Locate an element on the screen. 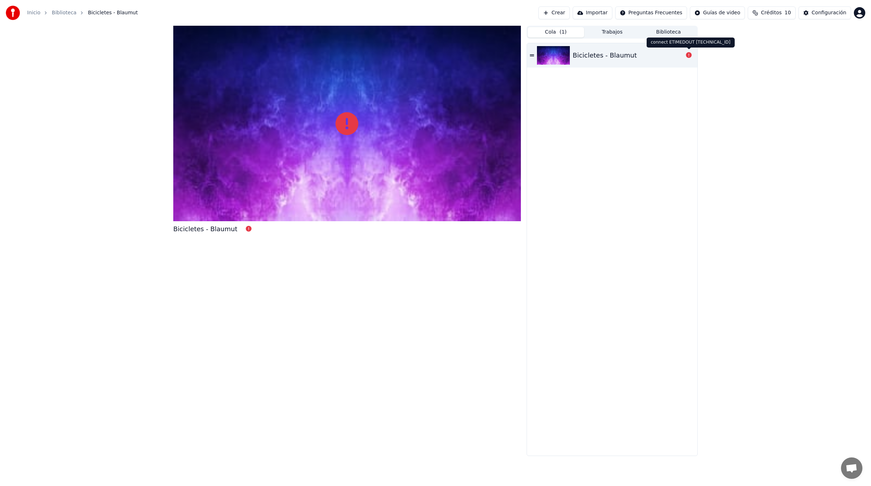 This screenshot has width=871, height=486. button: Preguntas Frecuentes is located at coordinates (651, 13).